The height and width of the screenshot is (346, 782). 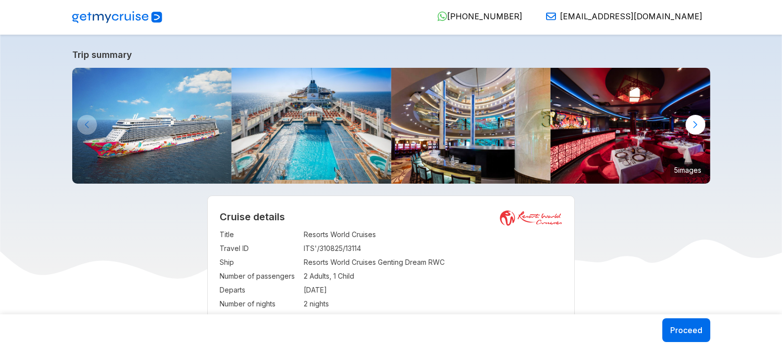 I want to click on td: ITS'/310825/13114, so click(x=433, y=248).